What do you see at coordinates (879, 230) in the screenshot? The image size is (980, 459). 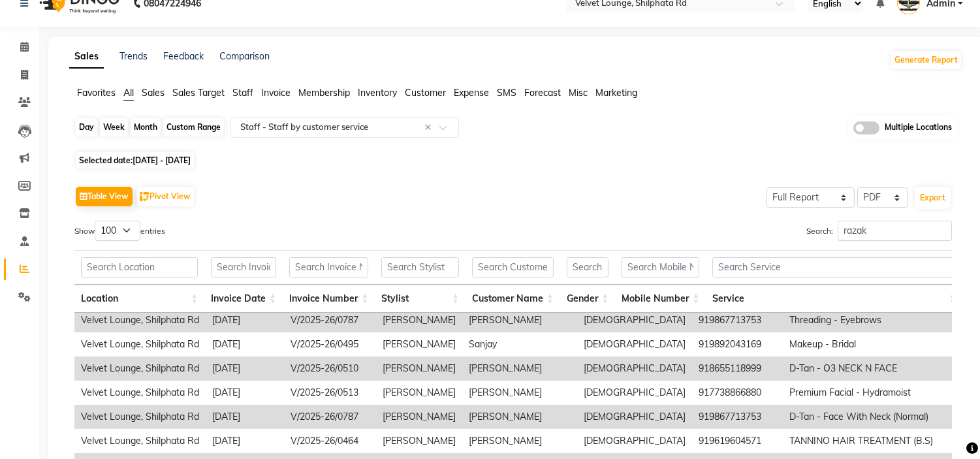 I see `label: Search:` at bounding box center [879, 230].